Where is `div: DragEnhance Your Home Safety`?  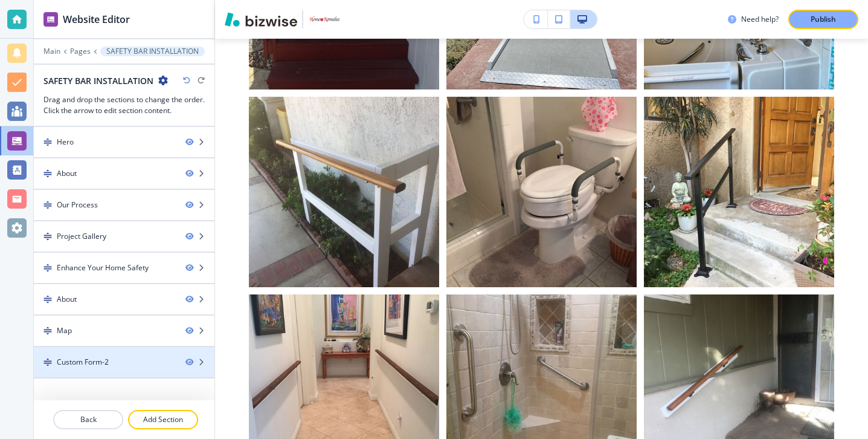 div: DragEnhance Your Home Safety is located at coordinates (123, 267).